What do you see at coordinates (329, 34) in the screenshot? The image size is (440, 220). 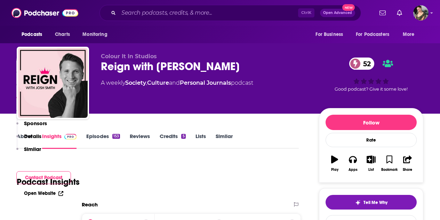 I see `span: For Business` at bounding box center [329, 34].